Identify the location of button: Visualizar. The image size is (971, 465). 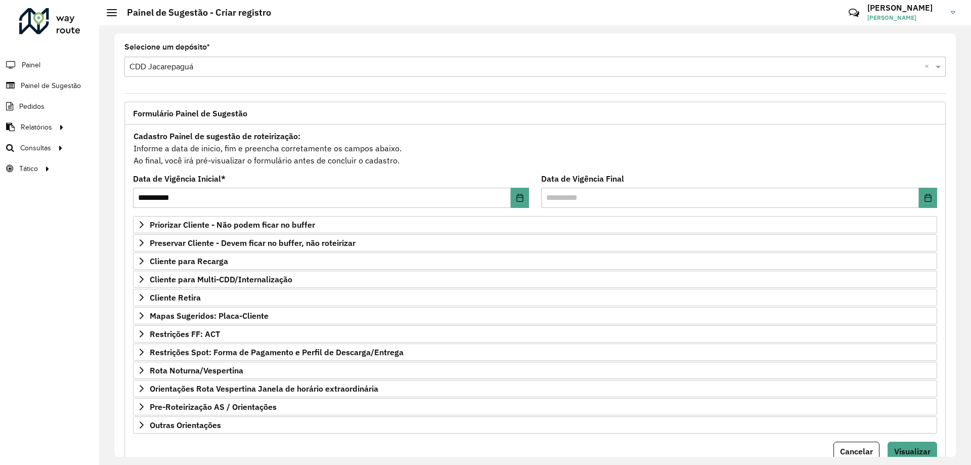
(912, 451).